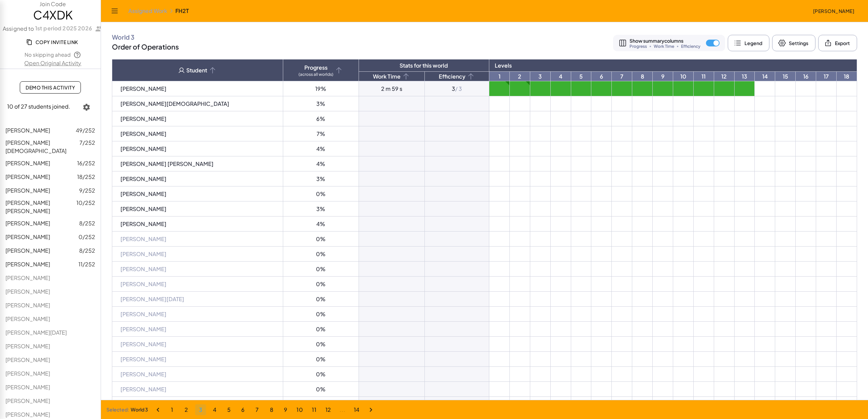  I want to click on span: 11, so click(314, 409).